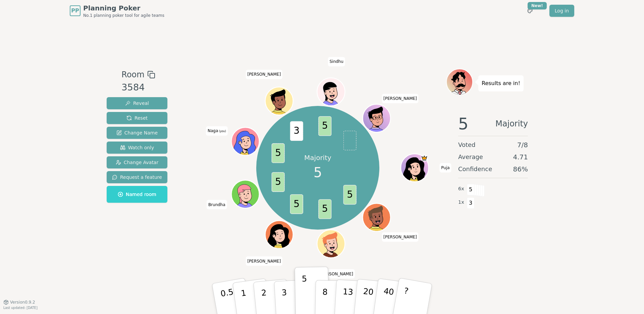 This screenshot has height=314, width=644. I want to click on span: Change Avatar, so click(137, 162).